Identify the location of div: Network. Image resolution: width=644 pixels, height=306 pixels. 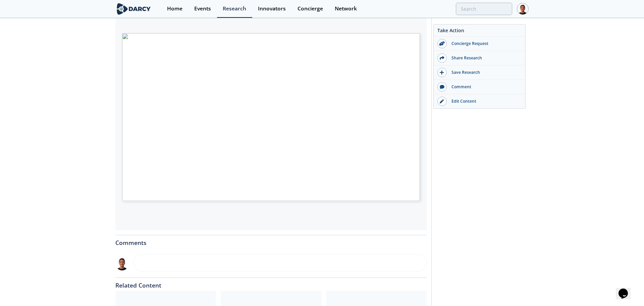
(346, 9).